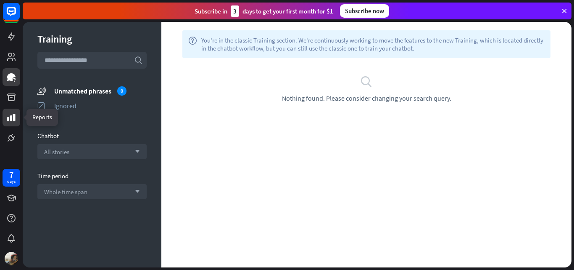 The image size is (574, 270). I want to click on div: Ignored, so click(101, 106).